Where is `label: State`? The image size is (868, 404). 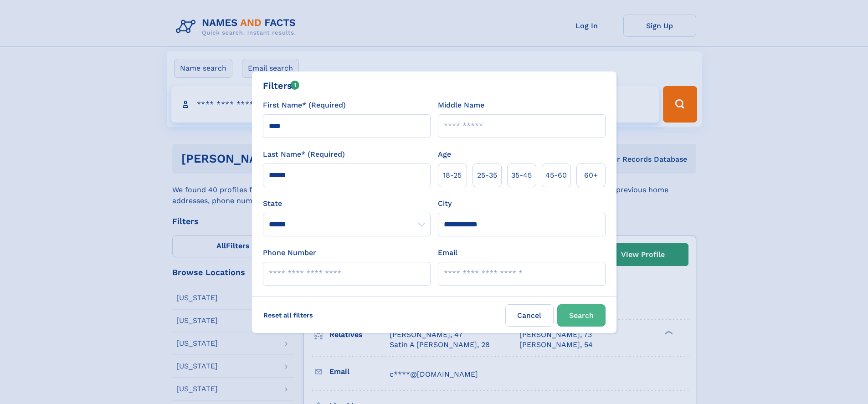 label: State is located at coordinates (347, 203).